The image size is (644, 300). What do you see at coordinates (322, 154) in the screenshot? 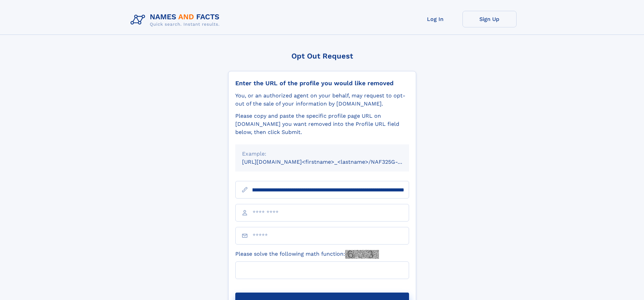
I see `div: Example:` at bounding box center [322, 154].